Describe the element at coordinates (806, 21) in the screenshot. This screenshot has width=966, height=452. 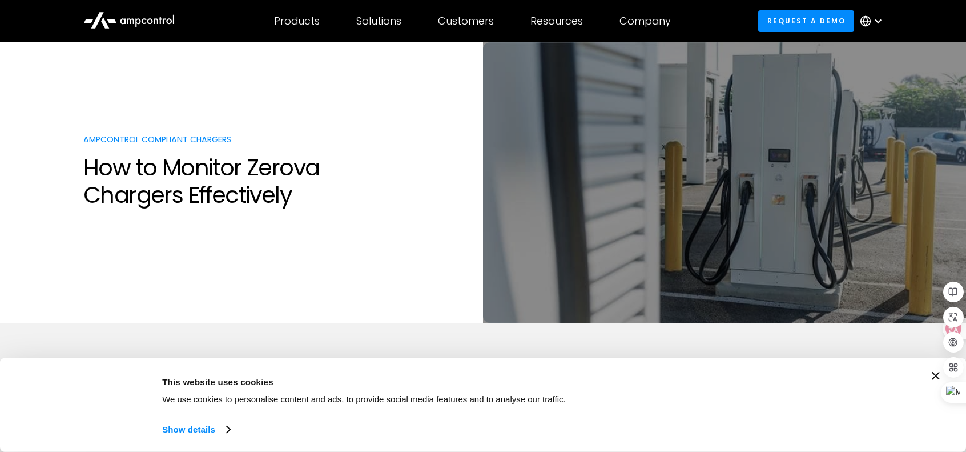
I see `a: Request a demo` at that location.